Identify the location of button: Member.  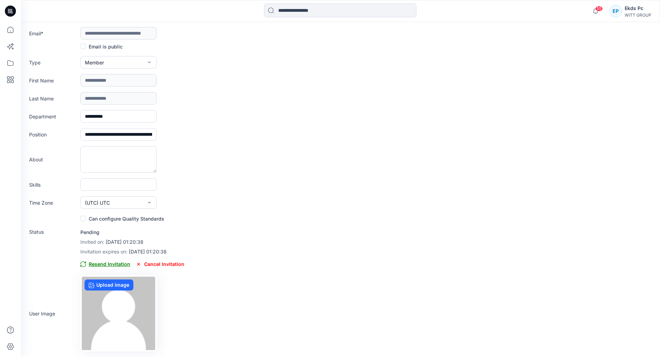
(118, 62).